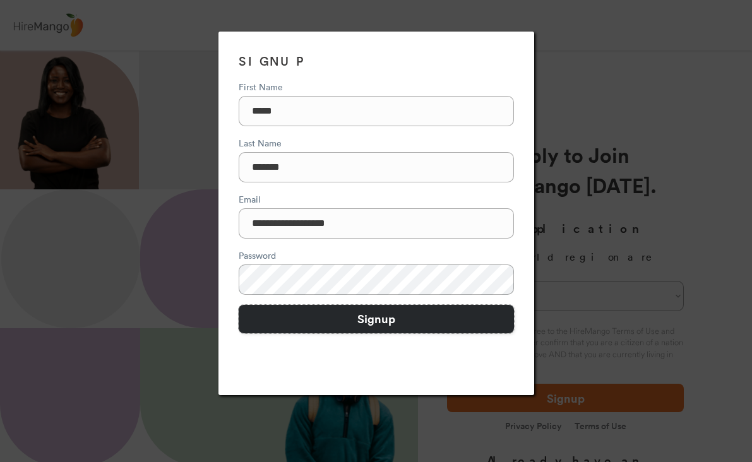 The width and height of the screenshot is (752, 462). What do you see at coordinates (377, 143) in the screenshot?
I see `div: Last Name` at bounding box center [377, 143].